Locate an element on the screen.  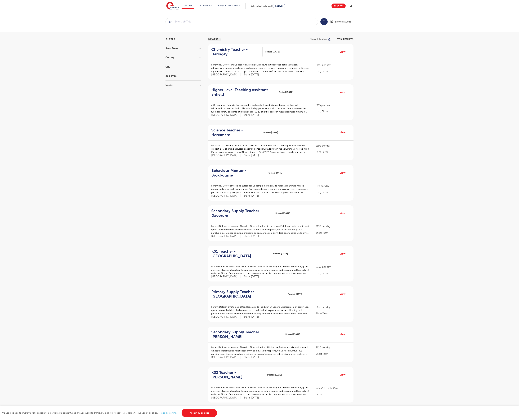
p: Loremi Dolorsit ametco adi Elitsed Doeiusm te Incididun Ut Labore Etdolorem, al’en admin veni q n... is located at coordinates (260, 310).